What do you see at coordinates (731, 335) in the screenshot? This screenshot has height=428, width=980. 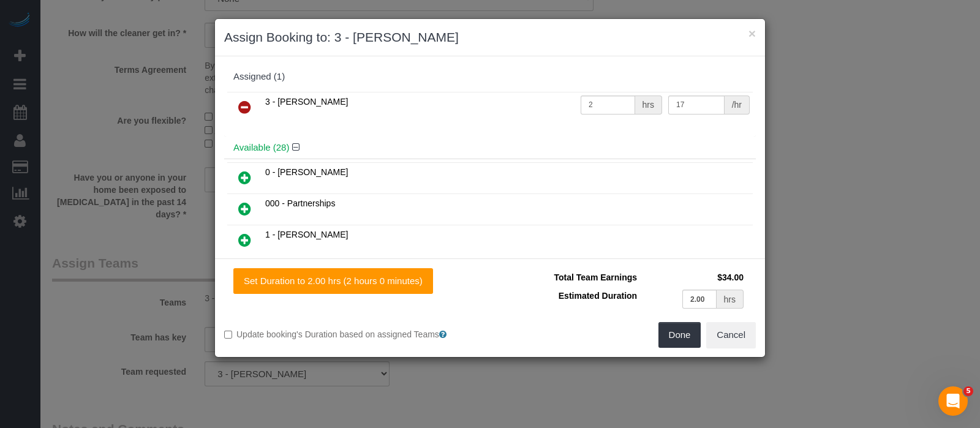 I see `button: Cancel` at bounding box center [731, 335].